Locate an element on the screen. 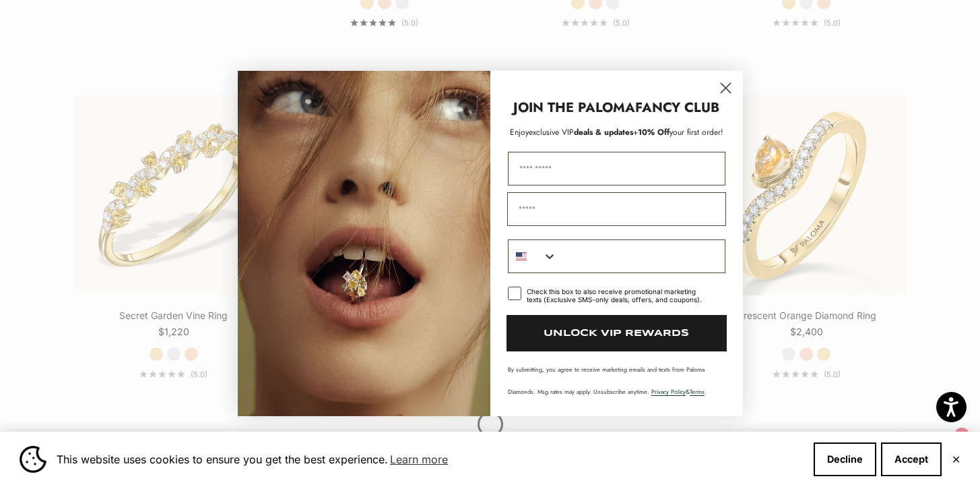  a: Terms is located at coordinates (697, 391).